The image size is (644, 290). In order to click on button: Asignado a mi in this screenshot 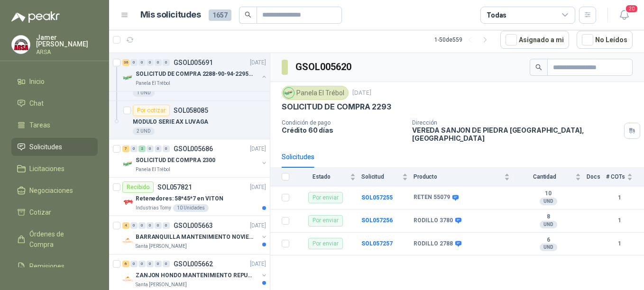, I will do `click(534, 40)`.